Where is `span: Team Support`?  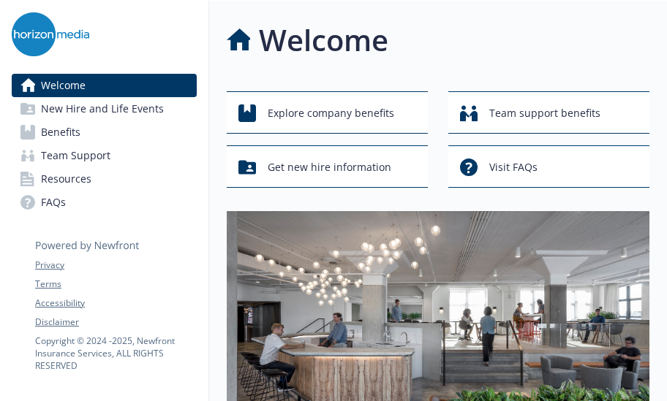
span: Team Support is located at coordinates (75, 156).